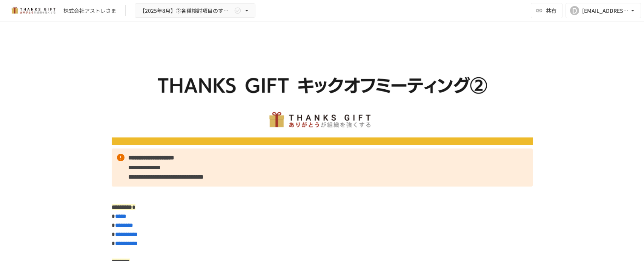 This screenshot has height=277, width=644. Describe the element at coordinates (33, 10) in the screenshot. I see `img: mMP1OxWUAhQbsRWCurg7vIHe5HqDpP7qZo7fRoNLXQh` at that location.